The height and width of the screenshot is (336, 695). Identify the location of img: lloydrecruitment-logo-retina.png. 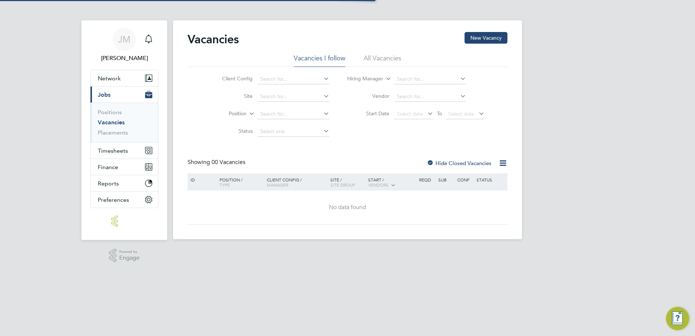
(124, 221).